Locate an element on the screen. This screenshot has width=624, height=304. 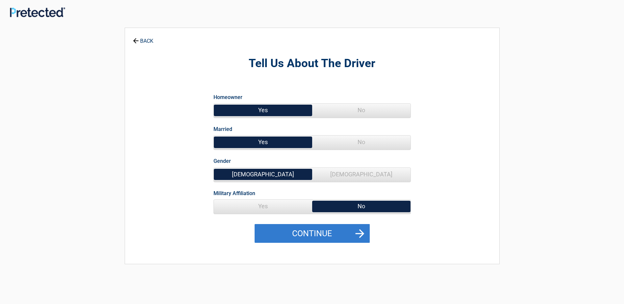
h2: Tell Us About The Driver is located at coordinates (312, 63).